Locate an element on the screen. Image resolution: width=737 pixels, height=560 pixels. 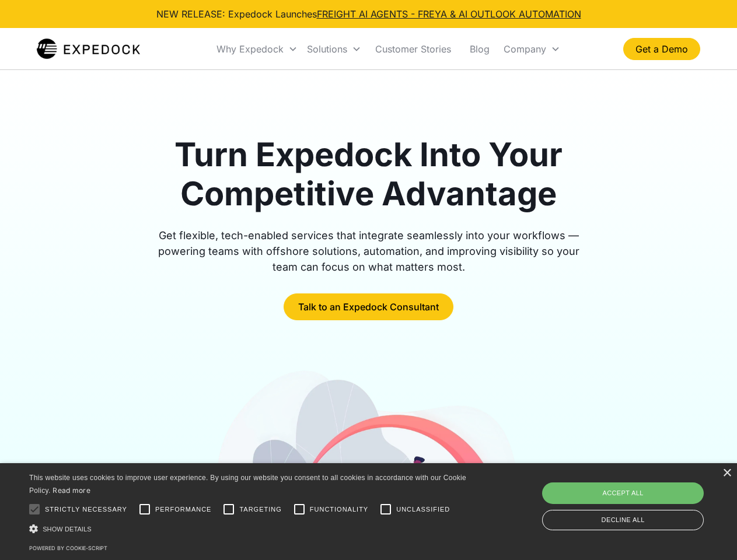
span: This website uses cookies to improve user experience. By using our website you consent to all coo... is located at coordinates (248, 484).